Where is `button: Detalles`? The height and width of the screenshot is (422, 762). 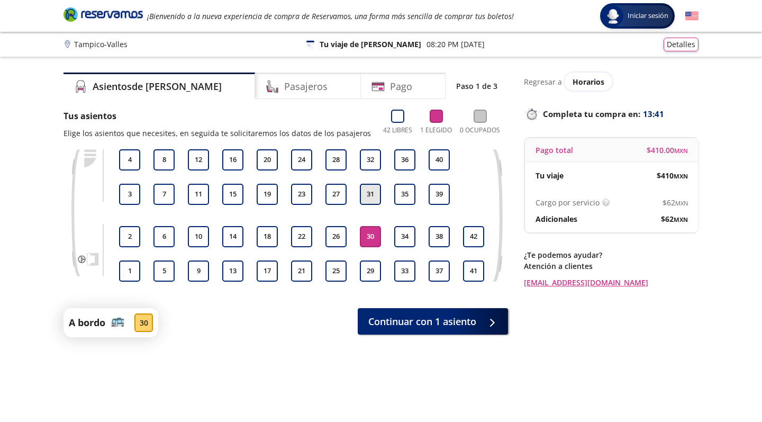
button: Detalles is located at coordinates (681, 44).